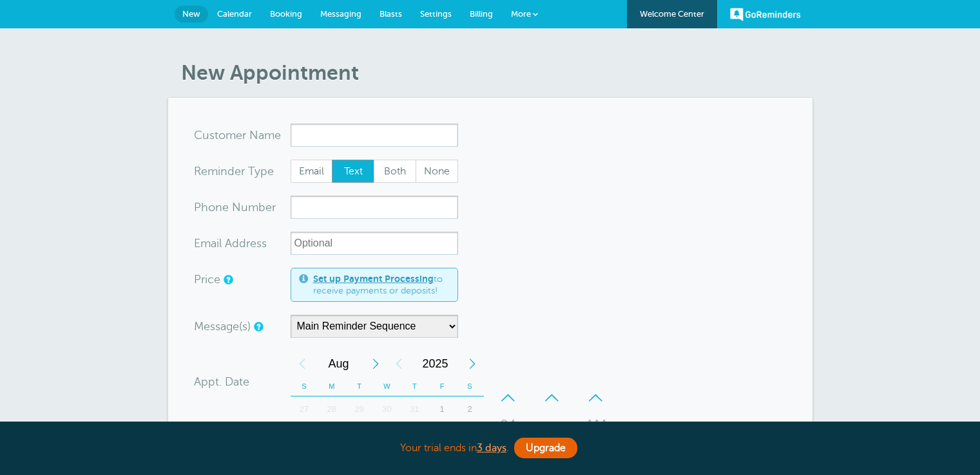 The image size is (980, 475). What do you see at coordinates (234, 171) in the screenshot?
I see `label: Reminder Type` at bounding box center [234, 171].